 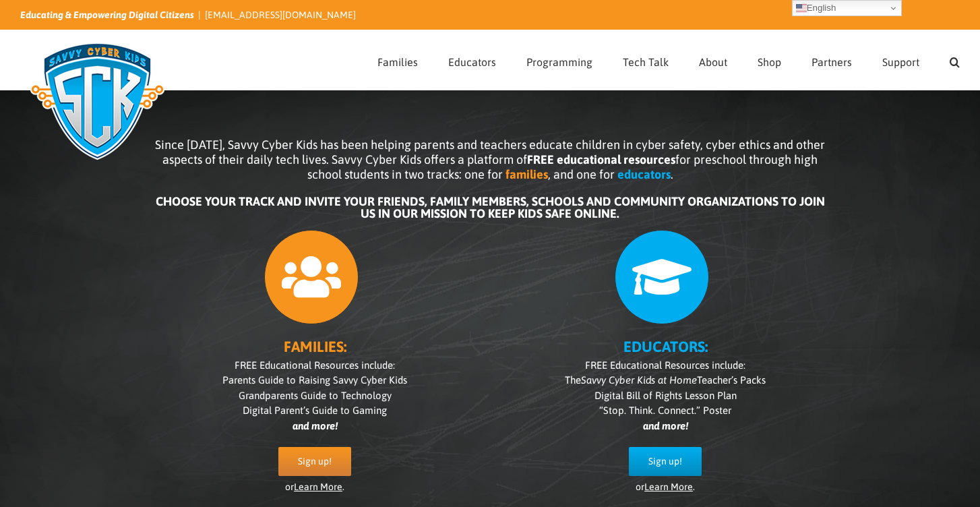 I want to click on i: Savvy Cyber Kids at Home, so click(x=639, y=380).